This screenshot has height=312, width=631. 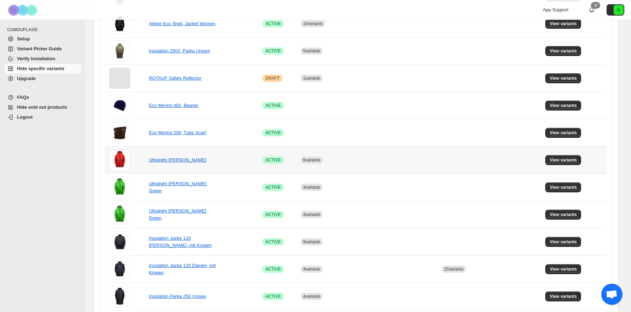 What do you see at coordinates (618, 10) in the screenshot?
I see `text: R` at bounding box center [618, 10].